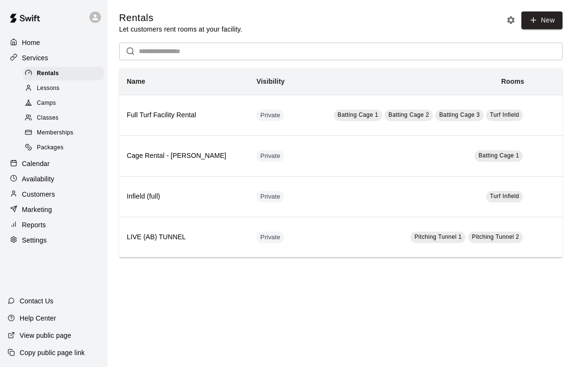 The height and width of the screenshot is (367, 574). Describe the element at coordinates (54, 209) in the screenshot. I see `a: Marketing` at that location.